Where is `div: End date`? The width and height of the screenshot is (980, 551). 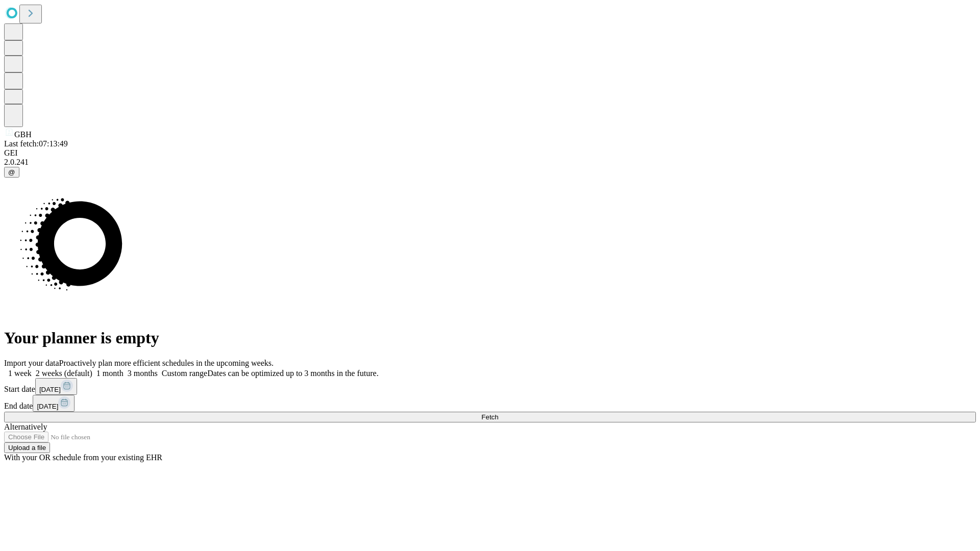
div: End date is located at coordinates (490, 403).